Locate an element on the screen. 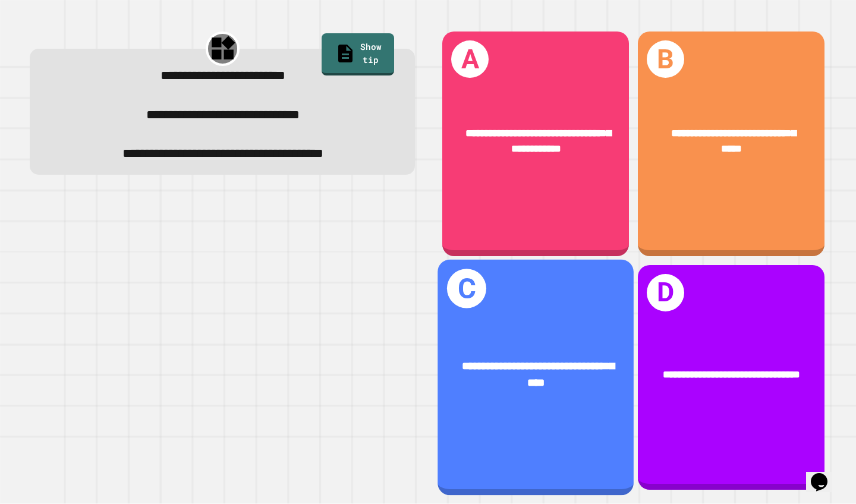 Image resolution: width=856 pixels, height=504 pixels. a: Show tip is located at coordinates (358, 54).